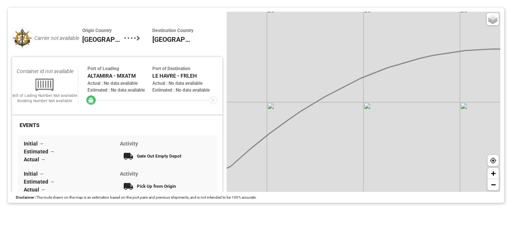  What do you see at coordinates (120, 69) in the screenshot?
I see `div: Port of Loading` at bounding box center [120, 69].